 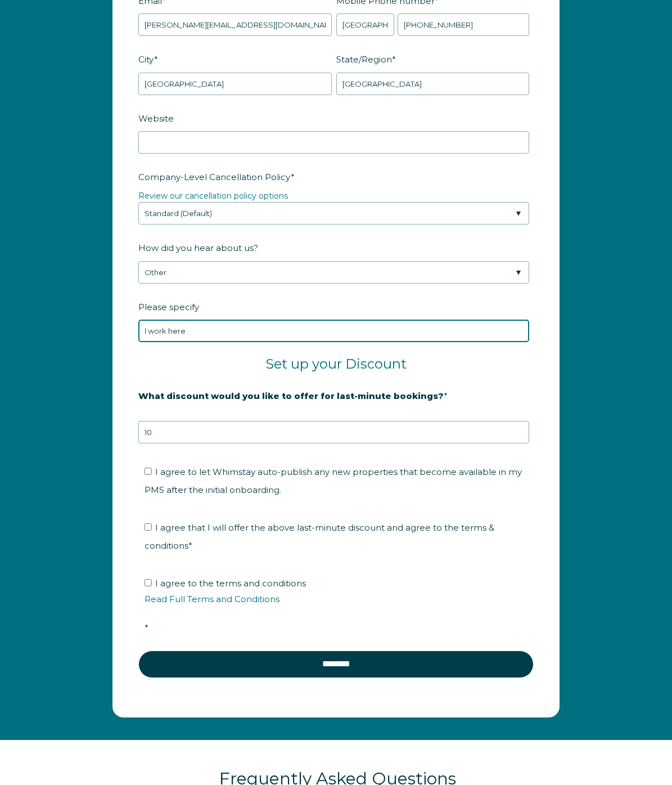 I want to click on input: I agree to let Whimstay auto-publish any new properties that become available in my PMS after the..., so click(x=148, y=471).